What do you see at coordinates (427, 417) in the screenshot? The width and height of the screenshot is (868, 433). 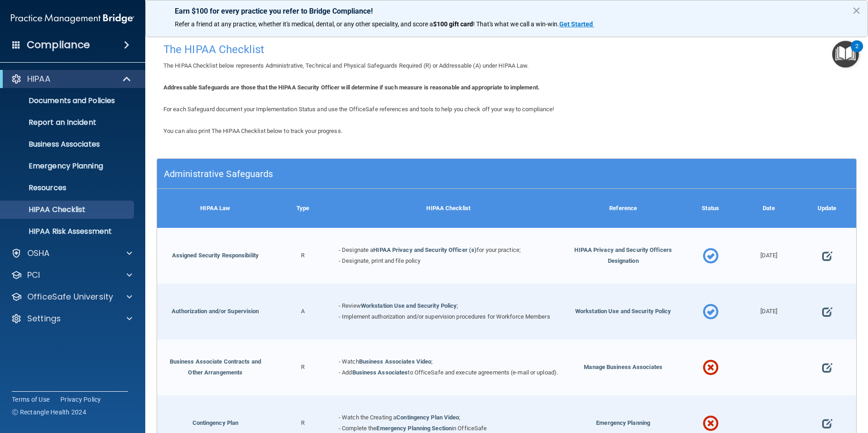 I see `a: Contingency Plan Video` at bounding box center [427, 417].